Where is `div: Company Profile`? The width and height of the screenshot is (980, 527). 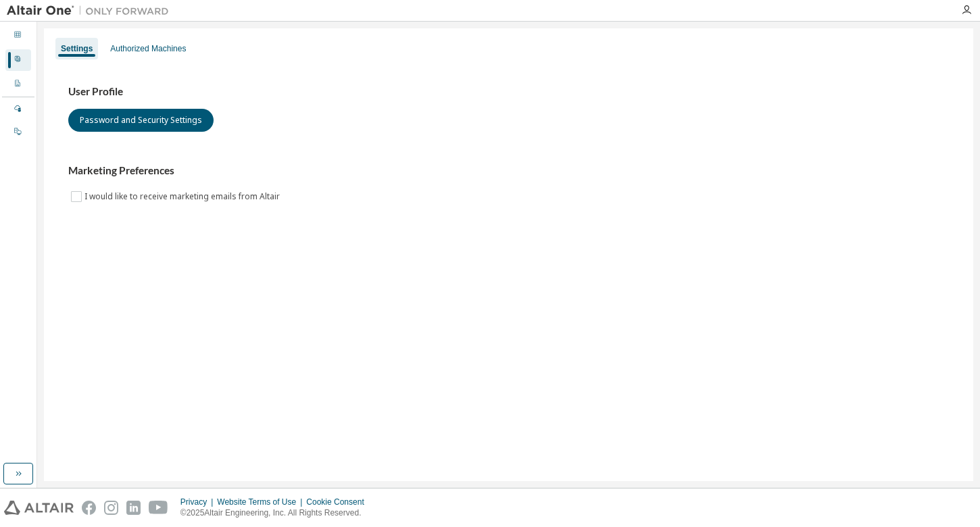 div: Company Profile is located at coordinates (18, 85).